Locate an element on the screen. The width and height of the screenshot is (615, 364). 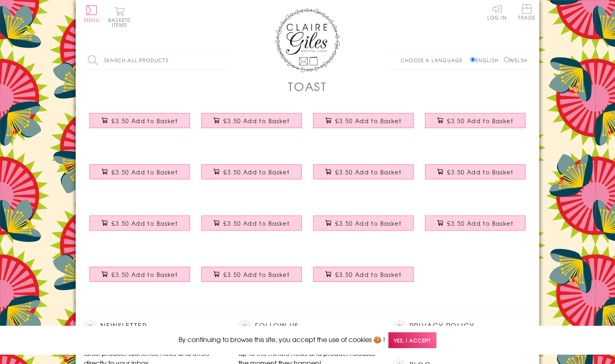
a: First Holy Communion Card, Pink Cross, embellished with a fabric butterfly £3.50 Add to Basket is located at coordinates (251, 278).